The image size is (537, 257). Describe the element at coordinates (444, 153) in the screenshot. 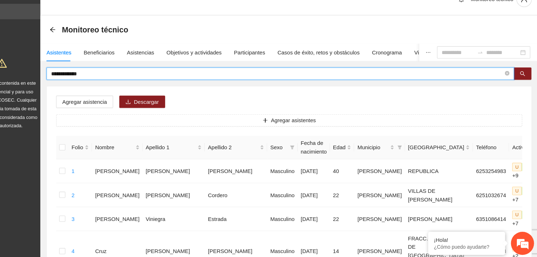

I see `th: Colonia` at that location.